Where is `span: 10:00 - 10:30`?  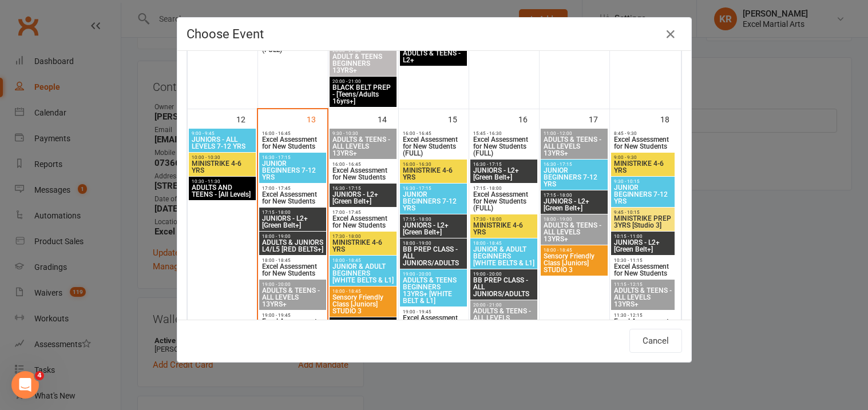 span: 10:00 - 10:30 is located at coordinates (222, 157).